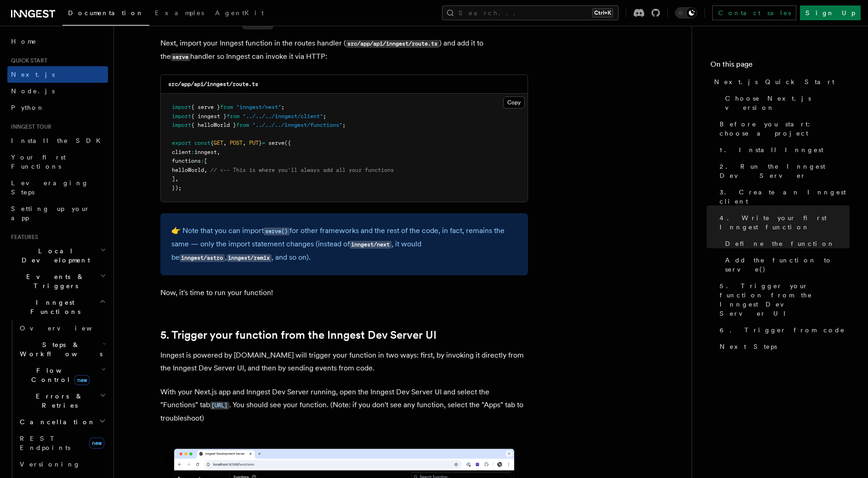  I want to click on span: functions, so click(186, 161).